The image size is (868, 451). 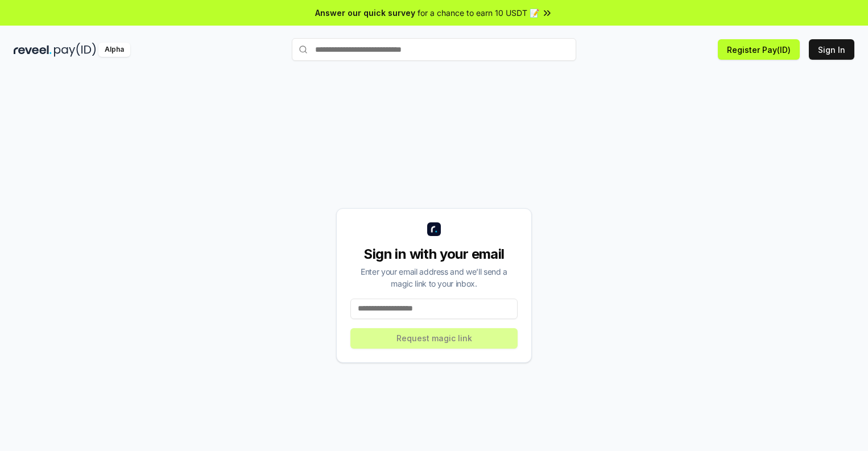 What do you see at coordinates (365, 12) in the screenshot?
I see `span: Answer our quick survey` at bounding box center [365, 12].